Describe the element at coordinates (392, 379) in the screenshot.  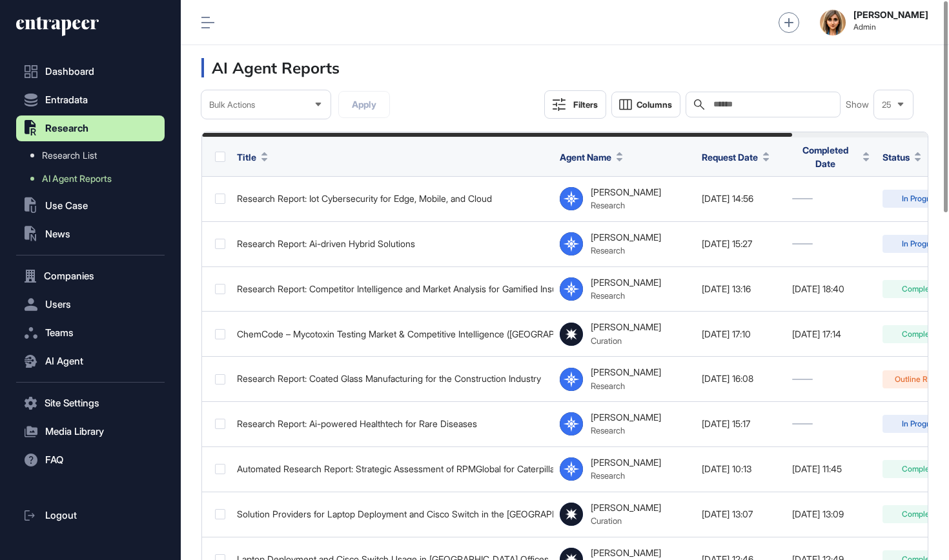
I see `div: Research Report: Coated Glass Manufacturing for the Construction Industry` at that location.